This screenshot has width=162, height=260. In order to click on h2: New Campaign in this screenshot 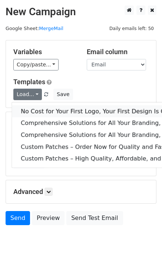, I will do `click(81, 12)`.